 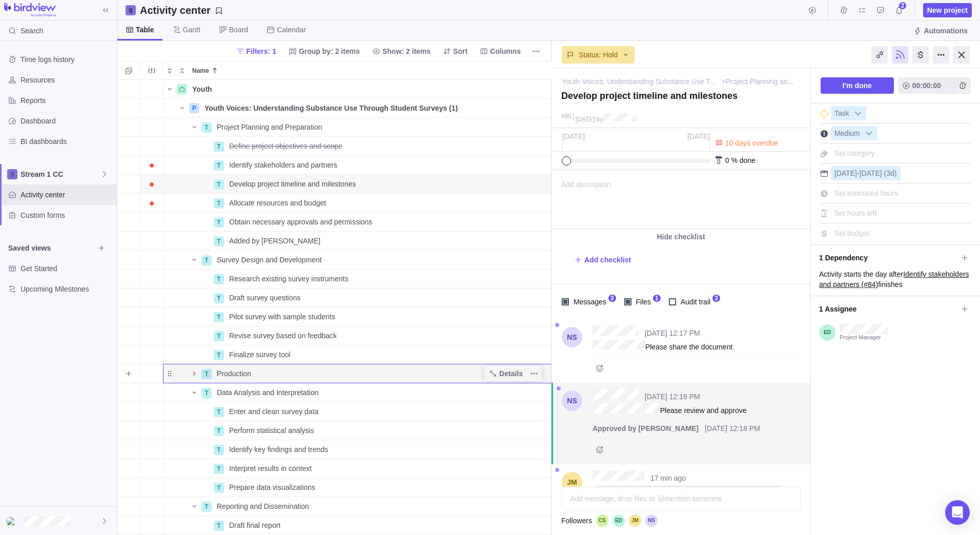 What do you see at coordinates (842, 114) in the screenshot?
I see `span: Task` at bounding box center [842, 114].